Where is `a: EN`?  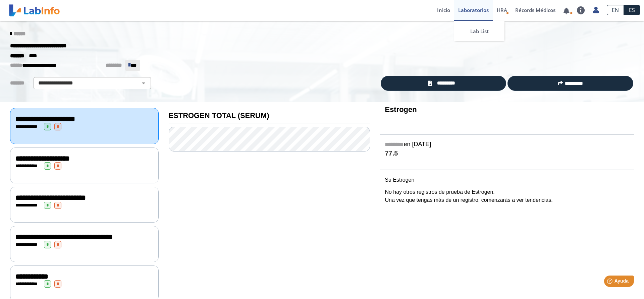 a: EN is located at coordinates (615, 10).